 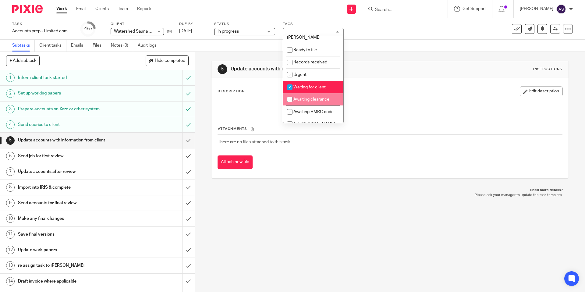 What do you see at coordinates (71, 281) in the screenshot?
I see `h1: Draft invoice where applicable` at bounding box center [71, 281].